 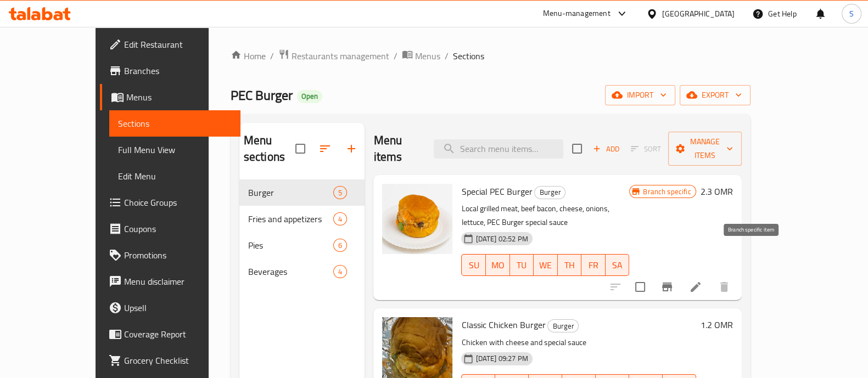 I want to click on button: Manage items, so click(x=705, y=148).